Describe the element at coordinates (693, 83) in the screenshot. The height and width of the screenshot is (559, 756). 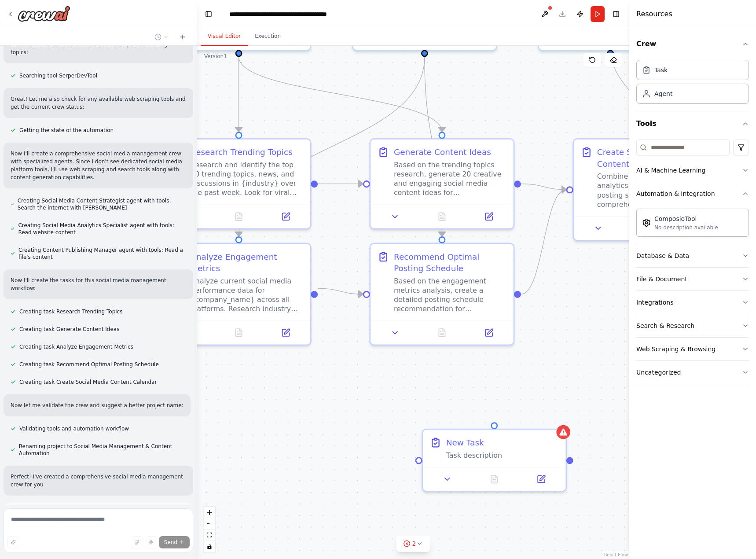
I see `div: Crew` at that location.